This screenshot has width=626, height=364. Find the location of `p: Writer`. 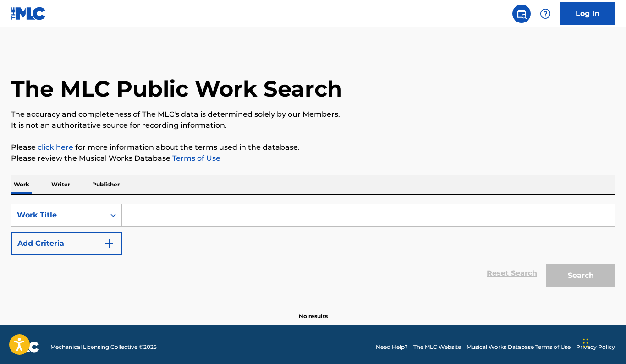

p: Writer is located at coordinates (61, 185).